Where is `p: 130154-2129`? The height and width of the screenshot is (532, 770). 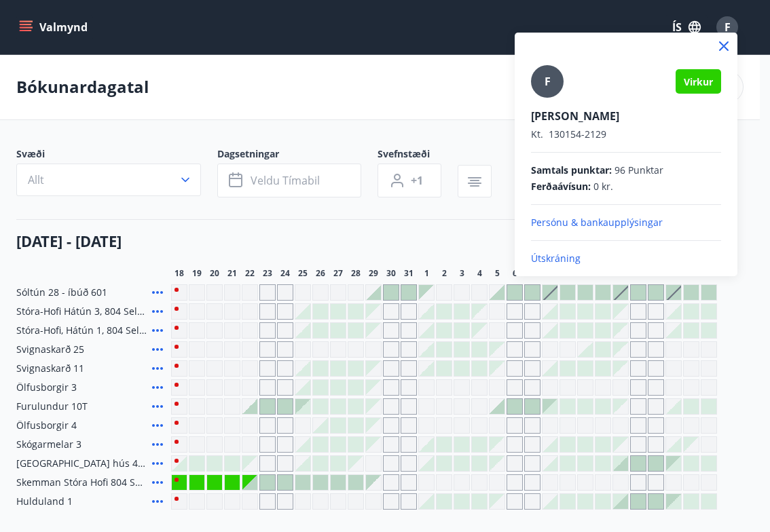 p: 130154-2129 is located at coordinates (626, 134).